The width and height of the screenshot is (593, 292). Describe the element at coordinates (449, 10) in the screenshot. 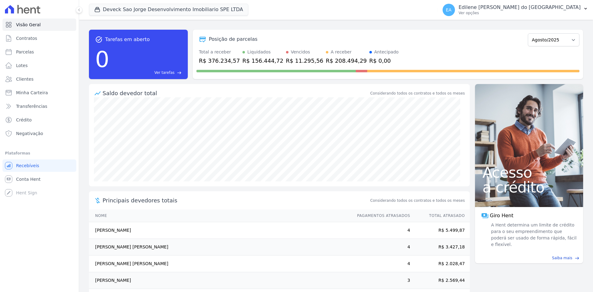

I see `span: EA` at that location.